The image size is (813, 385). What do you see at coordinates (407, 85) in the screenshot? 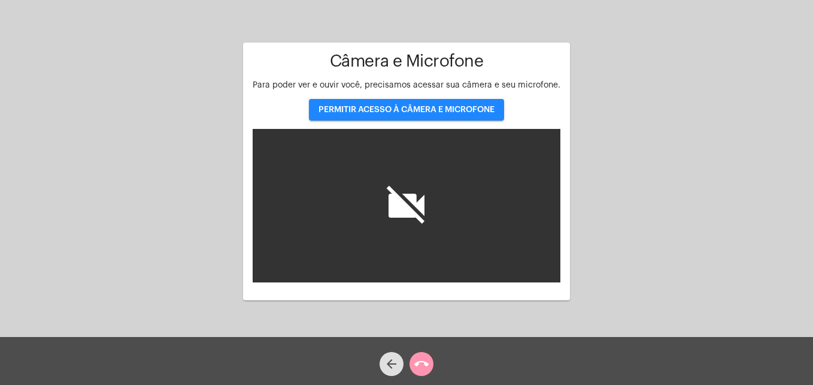
I see `span: Para poder ver e ouvir você, precisamos acessar sua câmera e seu microfone.` at bounding box center [407, 85].